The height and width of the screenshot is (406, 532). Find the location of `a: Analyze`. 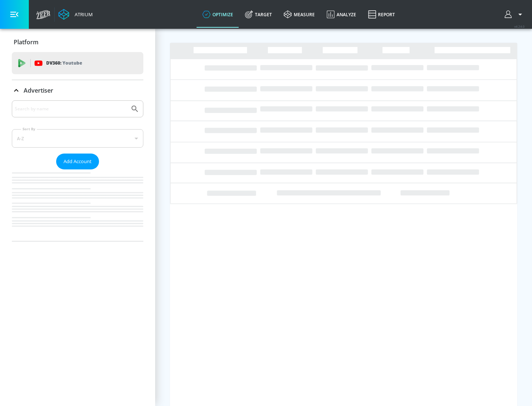

a: Analyze is located at coordinates (342, 14).